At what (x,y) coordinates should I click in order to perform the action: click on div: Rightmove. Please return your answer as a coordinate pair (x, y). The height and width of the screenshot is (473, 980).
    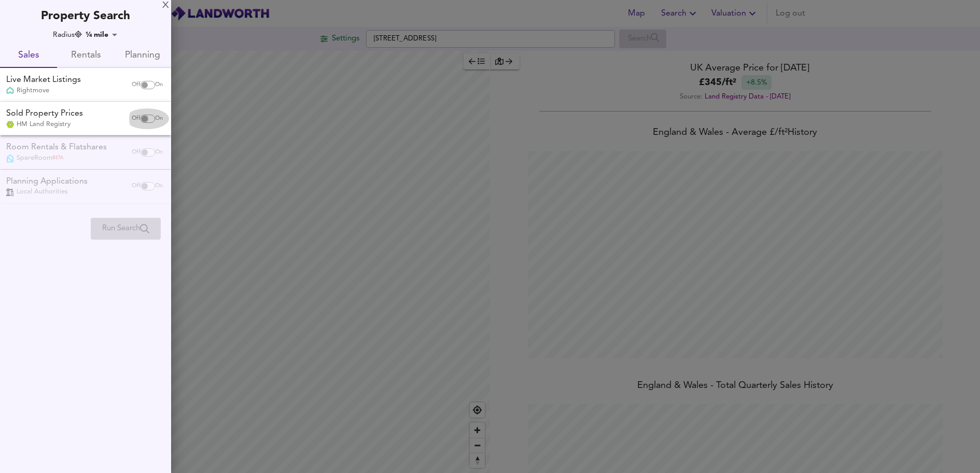
    Looking at the image, I should click on (44, 91).